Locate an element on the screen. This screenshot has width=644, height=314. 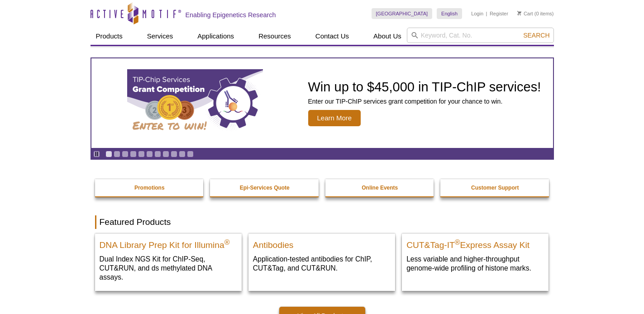
a: Cart is located at coordinates (525, 13).